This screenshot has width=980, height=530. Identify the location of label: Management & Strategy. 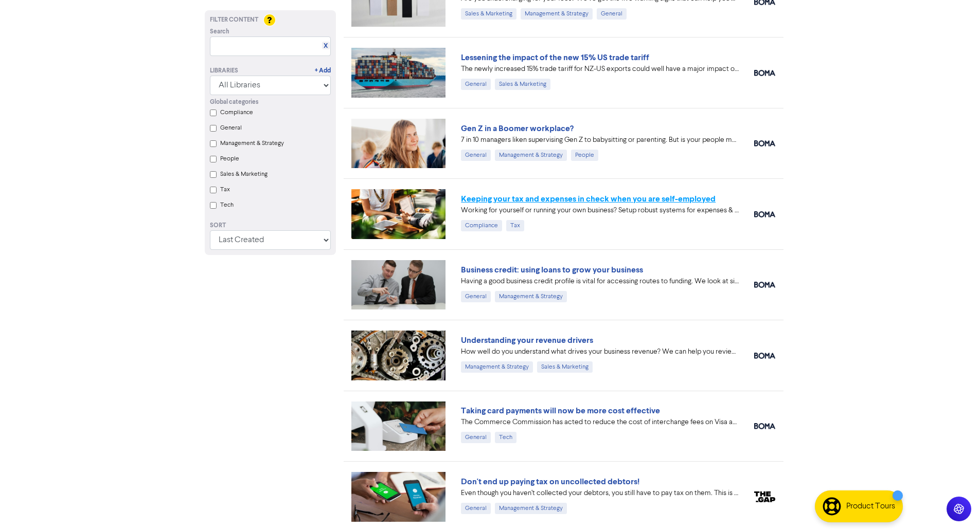
(252, 143).